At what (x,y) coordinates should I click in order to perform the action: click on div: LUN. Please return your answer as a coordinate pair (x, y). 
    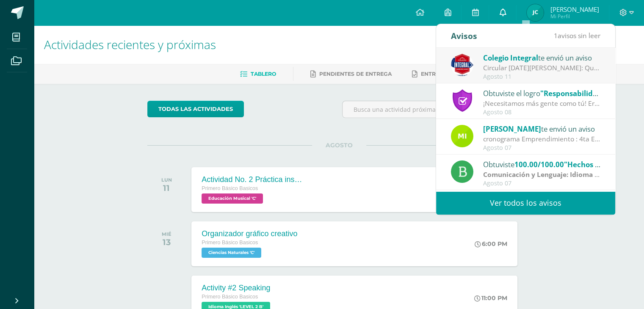
    Looking at the image, I should click on (167, 180).